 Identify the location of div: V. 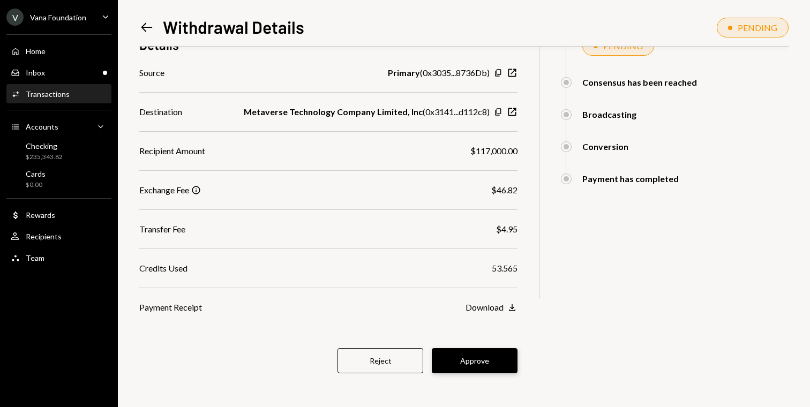
(15, 17).